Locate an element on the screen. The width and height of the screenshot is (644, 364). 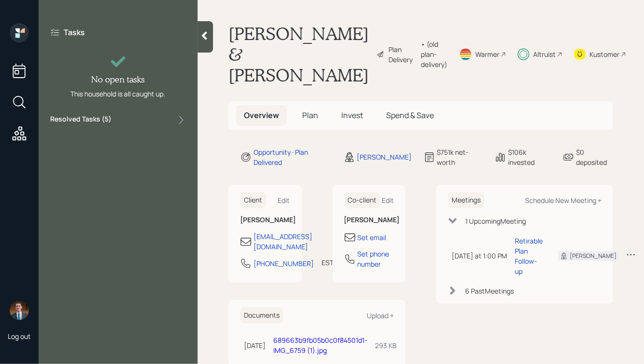
h4: No open tasks is located at coordinates (118, 80).